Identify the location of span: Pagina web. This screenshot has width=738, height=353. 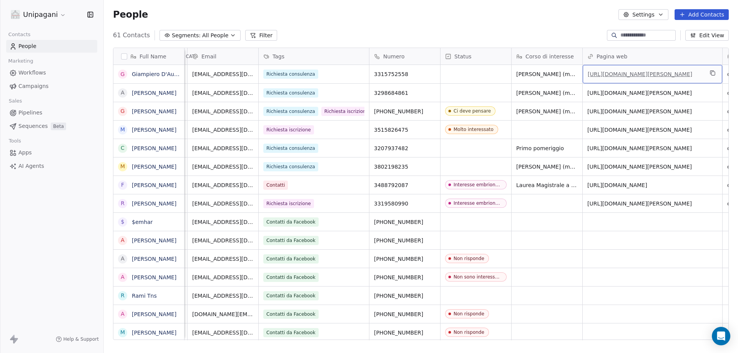
(612, 57).